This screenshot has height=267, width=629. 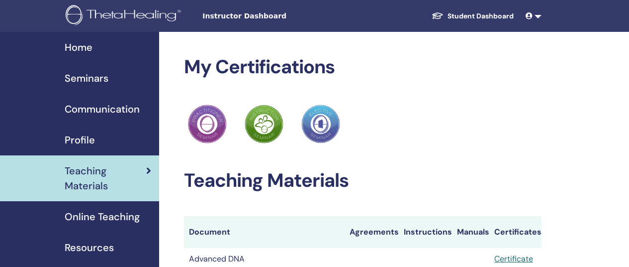 What do you see at coordinates (125, 16) in the screenshot?
I see `img: logo.png` at bounding box center [125, 16].